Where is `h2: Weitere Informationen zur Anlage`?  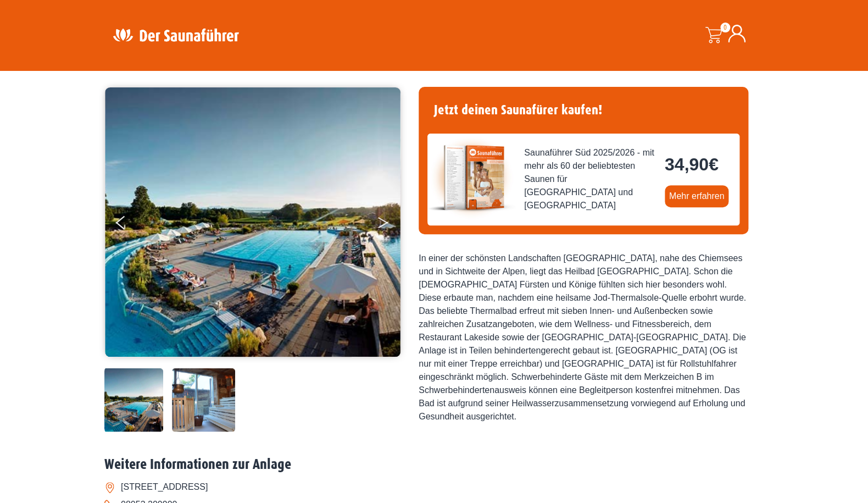
h2: Weitere Informationen zur Anlage is located at coordinates (434, 465).